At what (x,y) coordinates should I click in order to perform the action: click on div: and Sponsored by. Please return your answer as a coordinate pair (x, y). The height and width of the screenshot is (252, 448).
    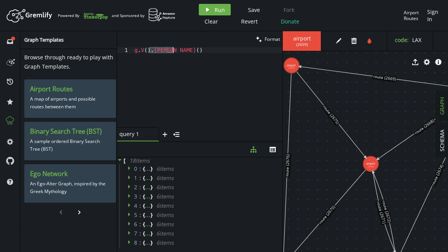
    Looking at the image, I should click on (144, 15).